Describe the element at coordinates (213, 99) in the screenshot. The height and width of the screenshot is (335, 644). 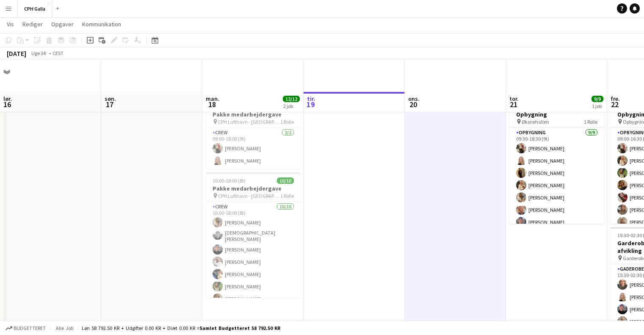
I see `span: man.` at that location.